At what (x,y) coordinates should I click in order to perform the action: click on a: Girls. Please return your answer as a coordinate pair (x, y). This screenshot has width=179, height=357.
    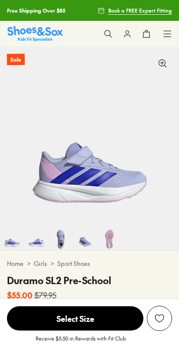
    Looking at the image, I should click on (40, 263).